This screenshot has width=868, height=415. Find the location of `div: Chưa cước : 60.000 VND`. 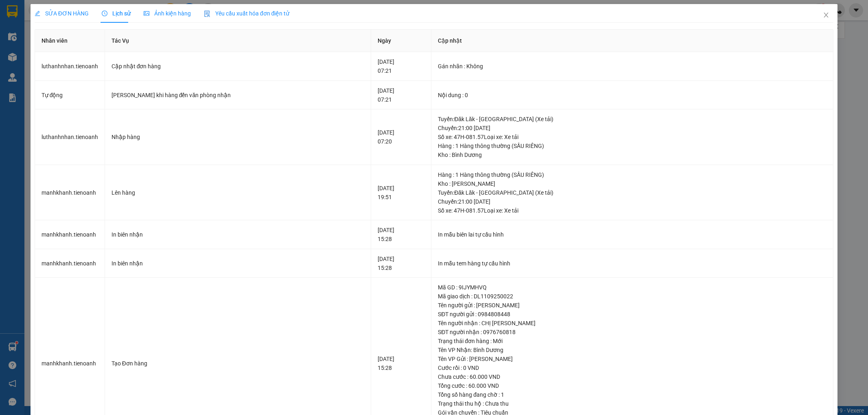

div: Chưa cước : 60.000 VND is located at coordinates (632, 377).